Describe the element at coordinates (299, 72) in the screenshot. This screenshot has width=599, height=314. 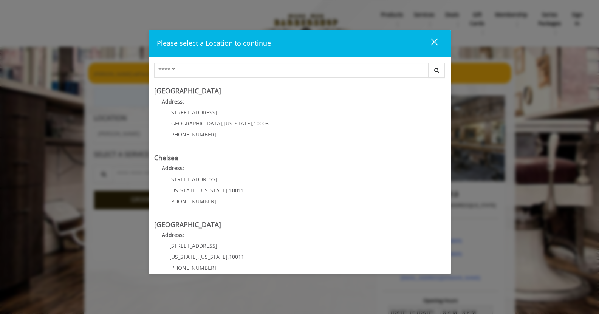
I see `div: Center Select` at that location.